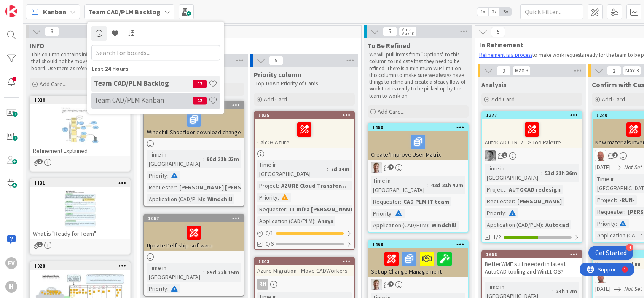 The image size is (644, 298). I want to click on div: 1843Azure Migration - Move CADWorkers, so click(304, 267).